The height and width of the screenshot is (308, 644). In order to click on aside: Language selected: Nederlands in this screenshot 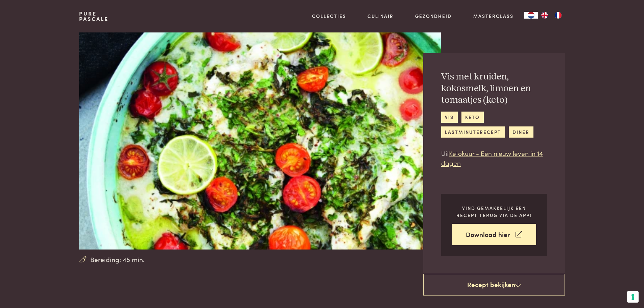, I will do `click(545, 15)`.